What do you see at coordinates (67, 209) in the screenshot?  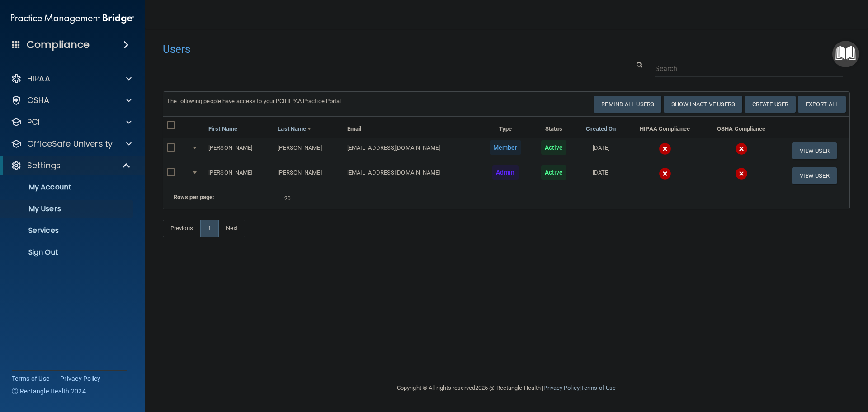 I see `p: My Users` at bounding box center [67, 209].